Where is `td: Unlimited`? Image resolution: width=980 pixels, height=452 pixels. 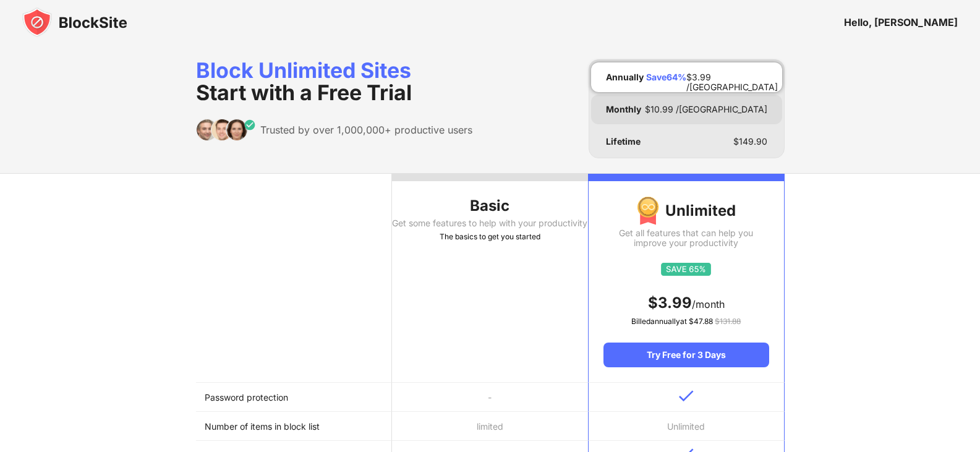 td: Unlimited is located at coordinates (686, 426).